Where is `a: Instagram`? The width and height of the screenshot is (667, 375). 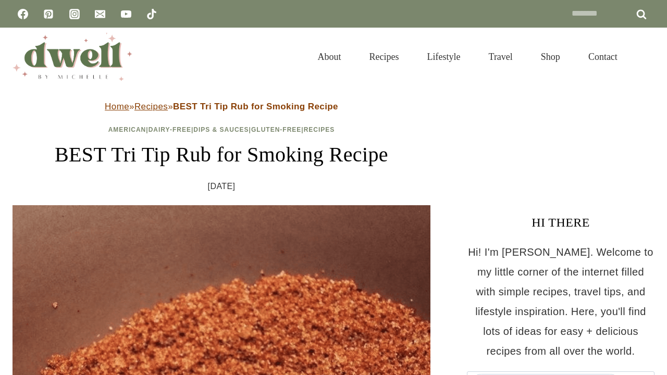 a: Instagram is located at coordinates (74, 14).